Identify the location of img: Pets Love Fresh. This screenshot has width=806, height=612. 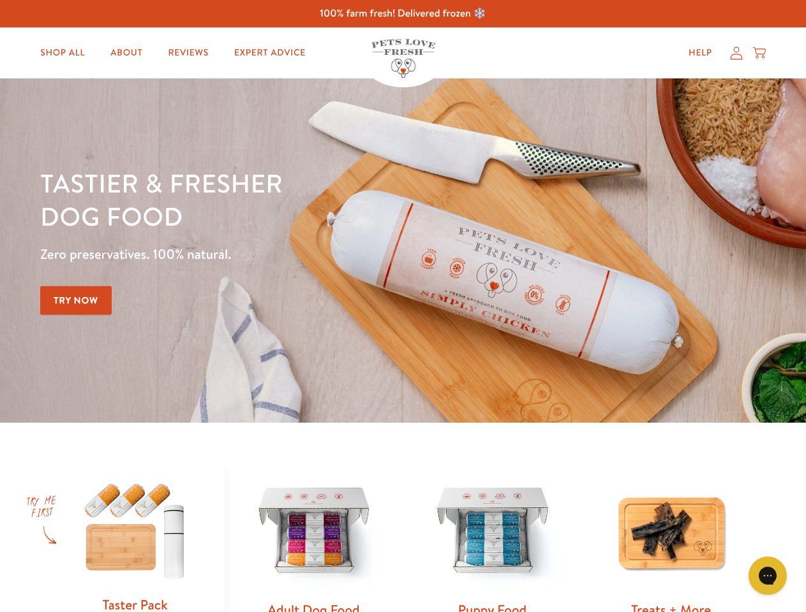
(403, 58).